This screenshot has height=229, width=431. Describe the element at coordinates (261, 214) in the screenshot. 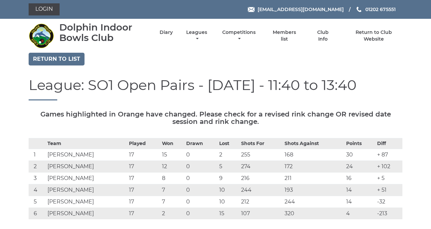

I see `td: 107` at that location.